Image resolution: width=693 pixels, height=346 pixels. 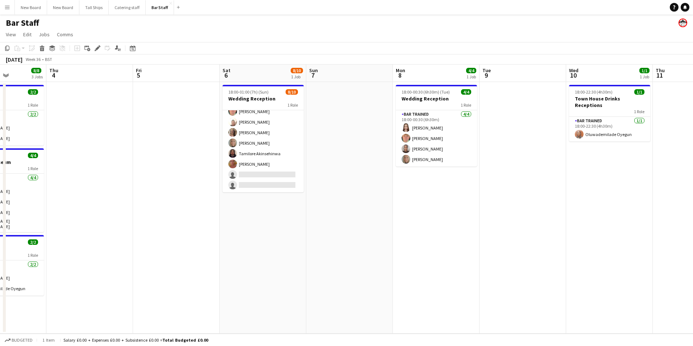 I want to click on a: Comms, so click(x=65, y=34).